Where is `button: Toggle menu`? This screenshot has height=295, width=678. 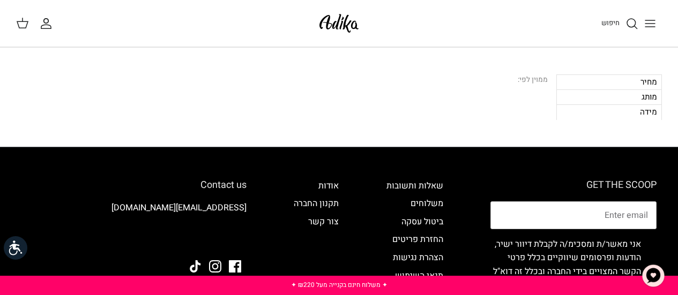
button: Toggle menu is located at coordinates (650, 24).